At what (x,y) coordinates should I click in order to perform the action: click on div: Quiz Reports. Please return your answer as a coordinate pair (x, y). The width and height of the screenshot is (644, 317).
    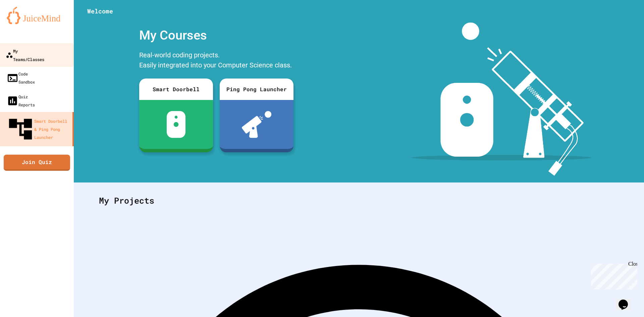
    Looking at the image, I should click on (21, 100).